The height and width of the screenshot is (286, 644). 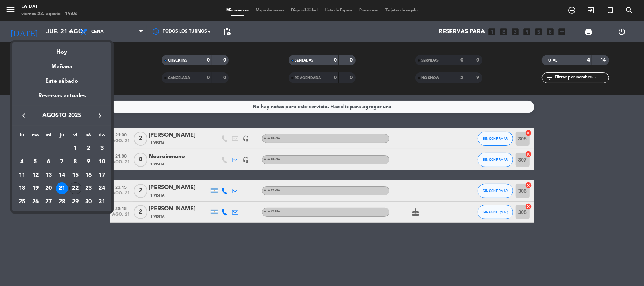 I want to click on td: 28 de agosto de 2025, so click(x=62, y=202).